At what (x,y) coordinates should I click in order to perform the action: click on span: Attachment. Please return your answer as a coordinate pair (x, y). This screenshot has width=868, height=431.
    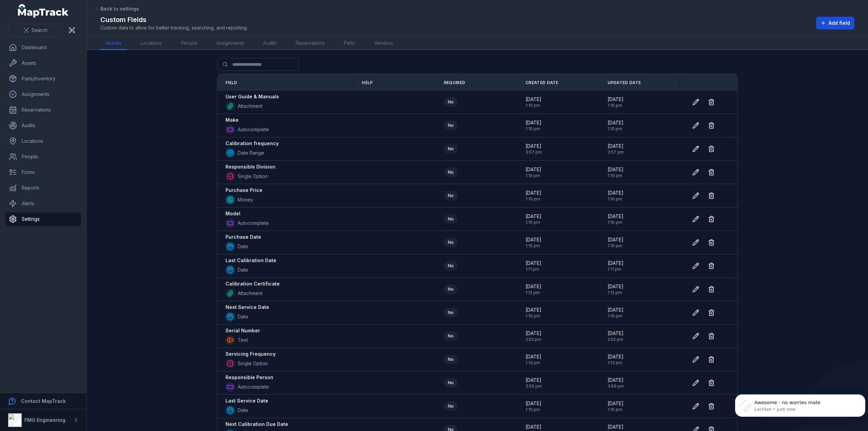
    Looking at the image, I should click on (250, 106).